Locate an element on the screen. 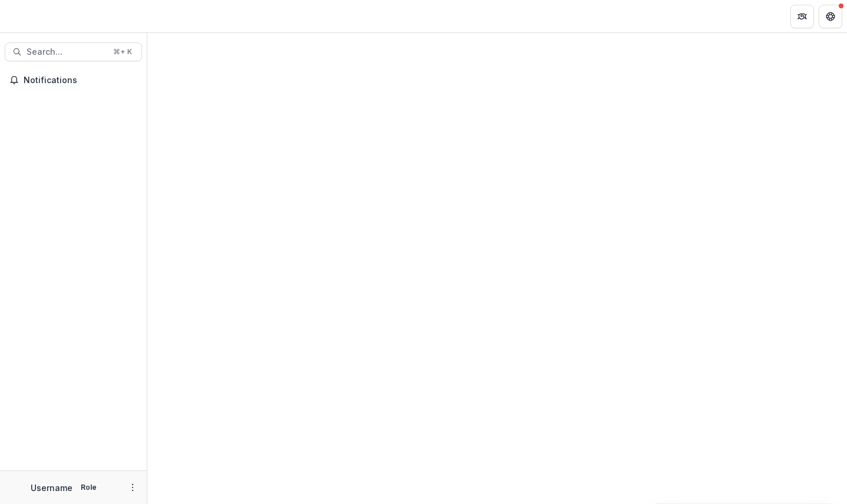 This screenshot has width=847, height=504. button: Notifications is located at coordinates (73, 80).